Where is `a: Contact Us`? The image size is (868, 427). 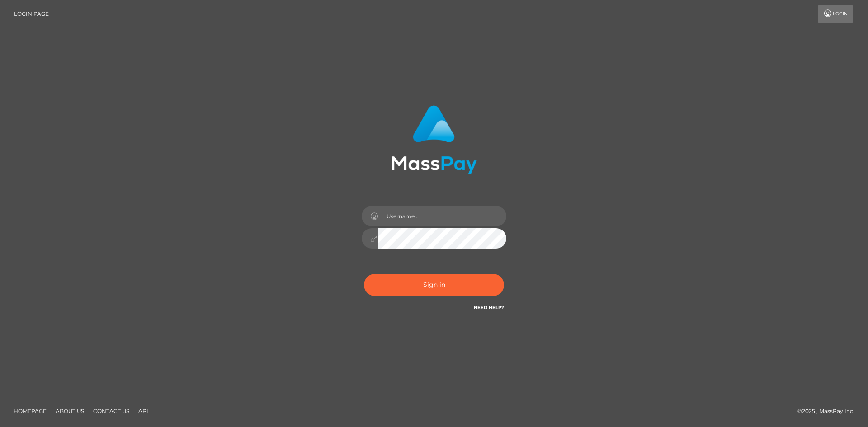 a: Contact Us is located at coordinates (111, 411).